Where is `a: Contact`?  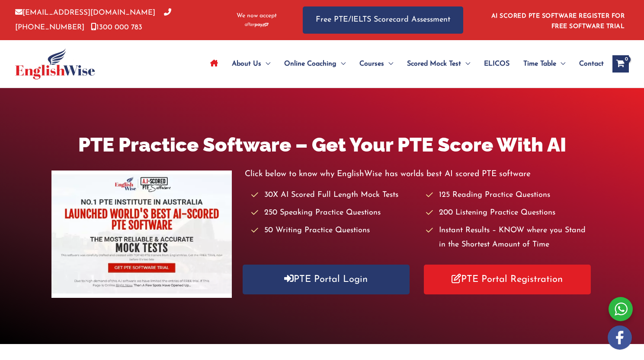
a: Contact is located at coordinates (588, 64).